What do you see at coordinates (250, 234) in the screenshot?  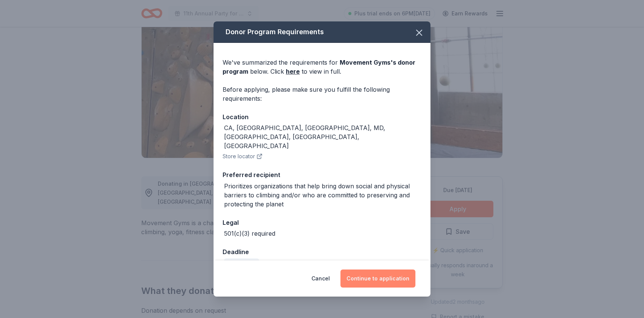 I see `div: 501(c)(3) required` at bounding box center [250, 234].